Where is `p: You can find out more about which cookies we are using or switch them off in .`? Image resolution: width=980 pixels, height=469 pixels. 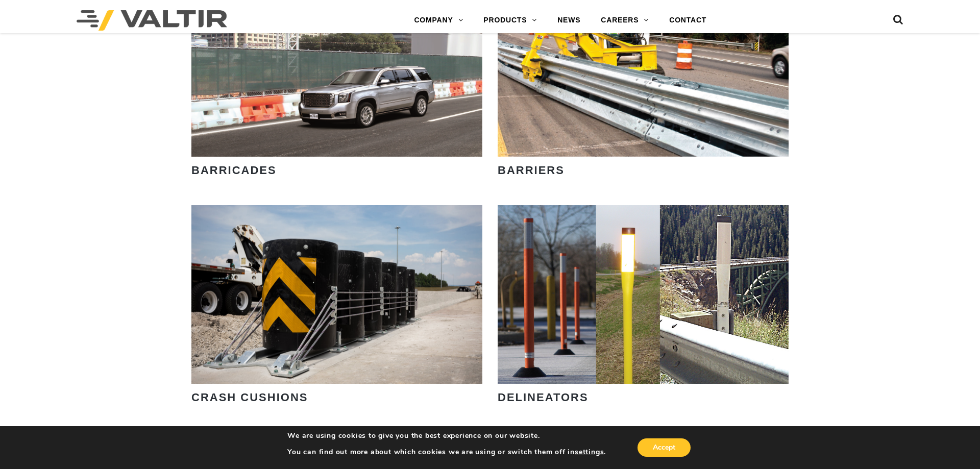
p: You can find out more about which cookies we are using or switch them off in . is located at coordinates (446, 452).